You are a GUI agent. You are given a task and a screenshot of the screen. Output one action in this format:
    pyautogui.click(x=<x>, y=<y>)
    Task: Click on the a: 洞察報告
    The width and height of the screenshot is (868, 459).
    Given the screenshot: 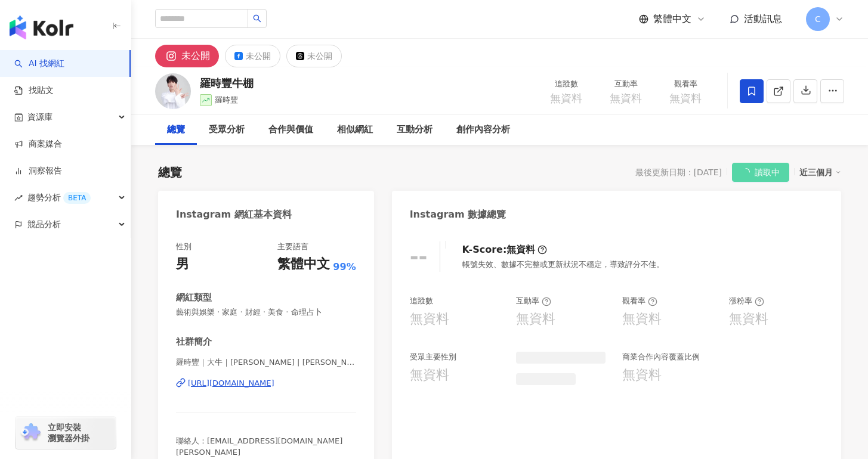 What is the action you would take?
    pyautogui.click(x=38, y=171)
    